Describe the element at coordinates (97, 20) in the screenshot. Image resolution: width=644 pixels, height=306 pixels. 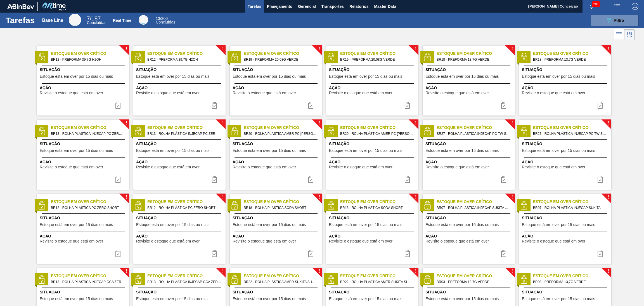
I see `div: Base Line` at that location.